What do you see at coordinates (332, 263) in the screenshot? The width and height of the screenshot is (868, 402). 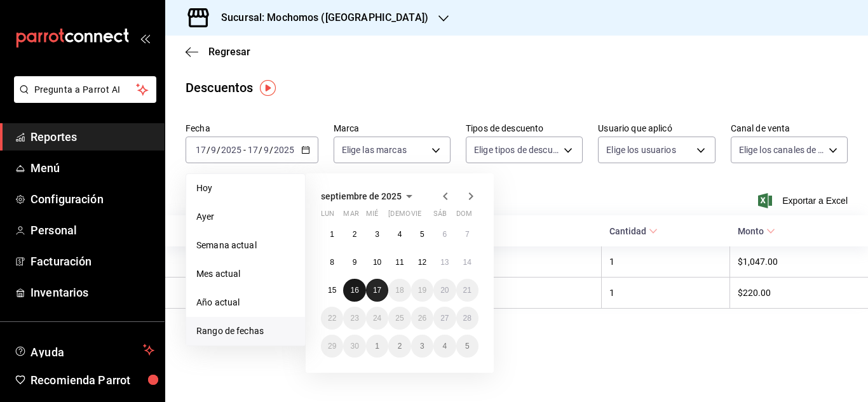 I see `abbr: 8 de septiembre de 2025` at bounding box center [332, 263].